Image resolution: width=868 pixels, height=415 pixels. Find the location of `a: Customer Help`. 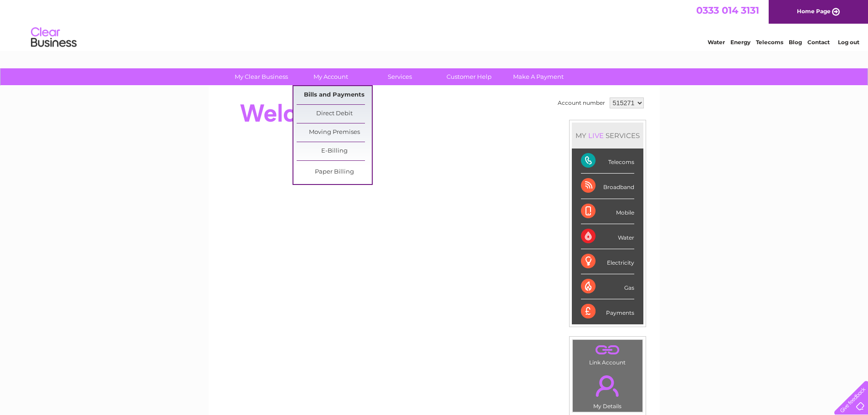

a: Customer Help is located at coordinates (469, 76).